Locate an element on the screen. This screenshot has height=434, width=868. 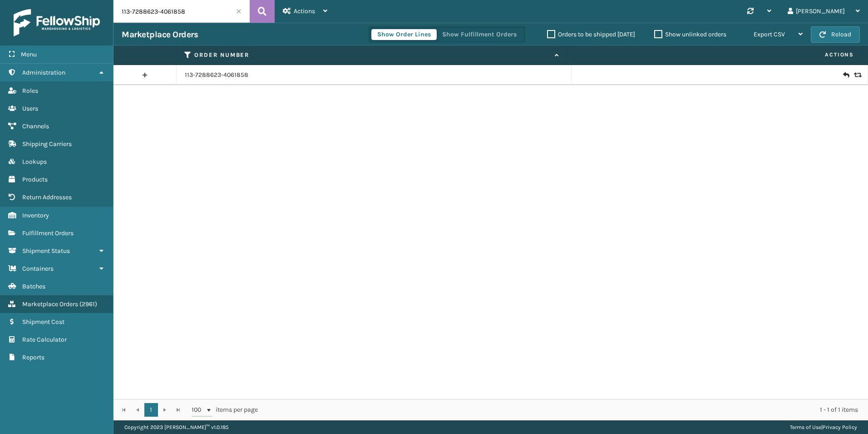
span: Shipment Status is located at coordinates (46, 251).